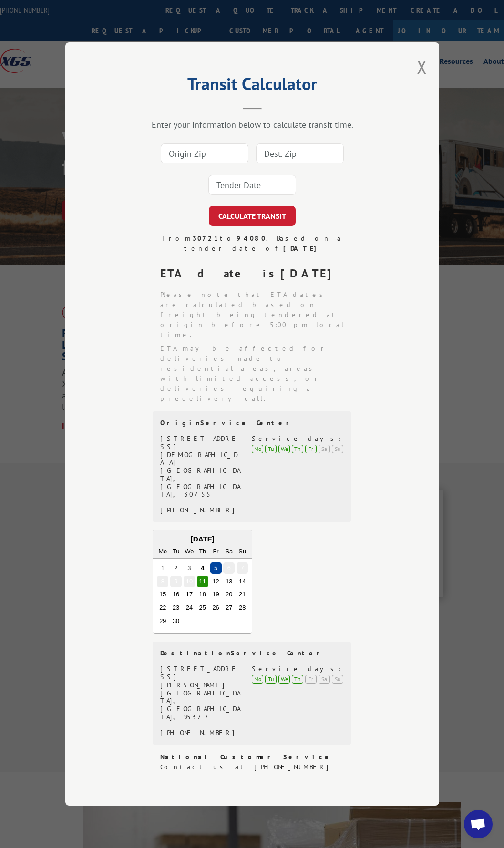 The width and height of the screenshot is (504, 848). I want to click on div: Choose Thursday, September 18th, 2025, so click(202, 594).